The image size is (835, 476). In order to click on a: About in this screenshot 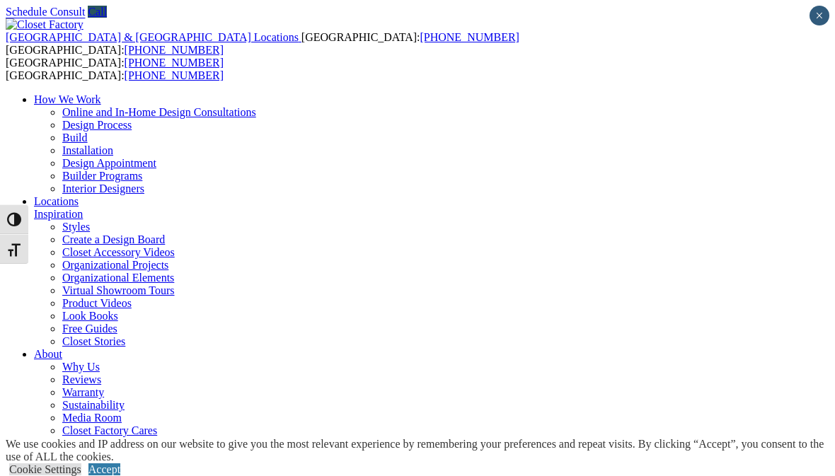, I will do `click(48, 354)`.